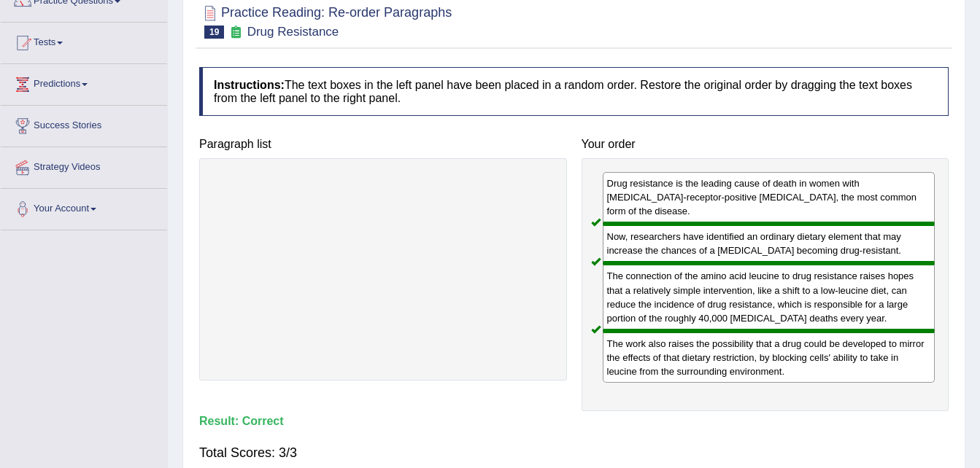 This screenshot has width=980, height=468. What do you see at coordinates (249, 84) in the screenshot?
I see `b: Instructions:` at bounding box center [249, 84].